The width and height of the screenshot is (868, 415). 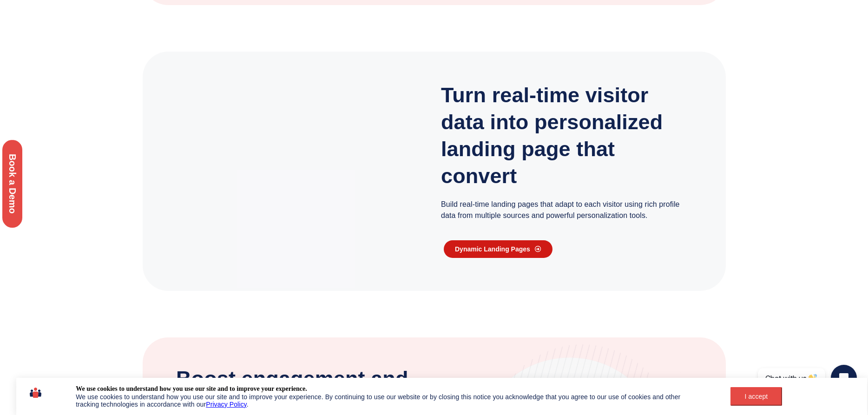 What do you see at coordinates (756, 396) in the screenshot?
I see `button: I accept` at bounding box center [756, 396].